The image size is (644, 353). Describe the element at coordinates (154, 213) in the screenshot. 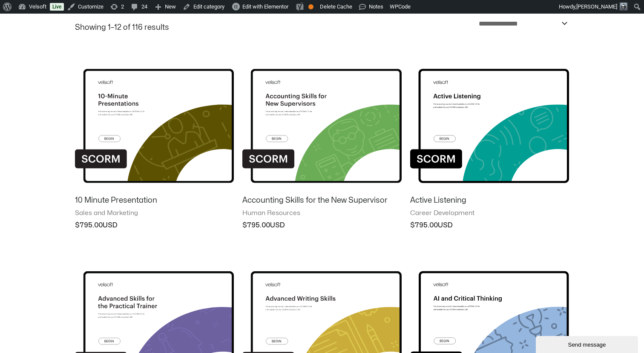

I see `span: Sales and Marketing` at that location.